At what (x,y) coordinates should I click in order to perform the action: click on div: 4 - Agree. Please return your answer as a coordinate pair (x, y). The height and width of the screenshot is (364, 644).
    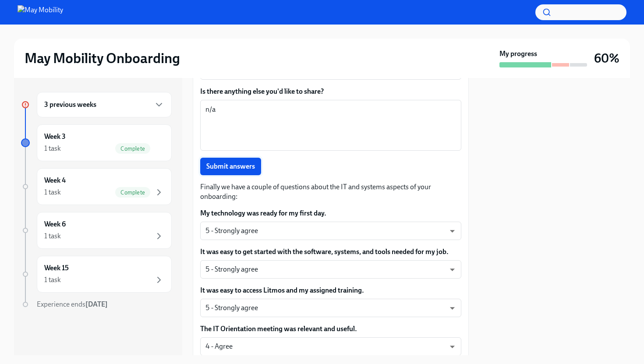
    Looking at the image, I should click on (331, 346).